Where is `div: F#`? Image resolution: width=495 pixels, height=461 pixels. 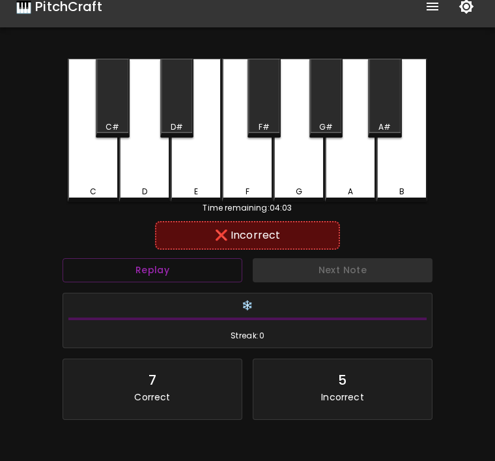
div: F# is located at coordinates (264, 127).